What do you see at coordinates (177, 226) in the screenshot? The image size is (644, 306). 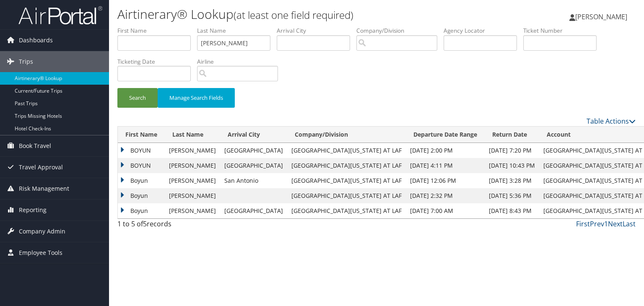 I see `div: 1 to 5 of records` at bounding box center [177, 226].